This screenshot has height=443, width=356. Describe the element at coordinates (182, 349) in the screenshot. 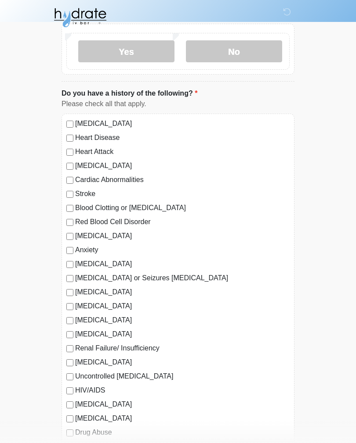

I see `label: Renal Failure/ Insufficiency` at that location.